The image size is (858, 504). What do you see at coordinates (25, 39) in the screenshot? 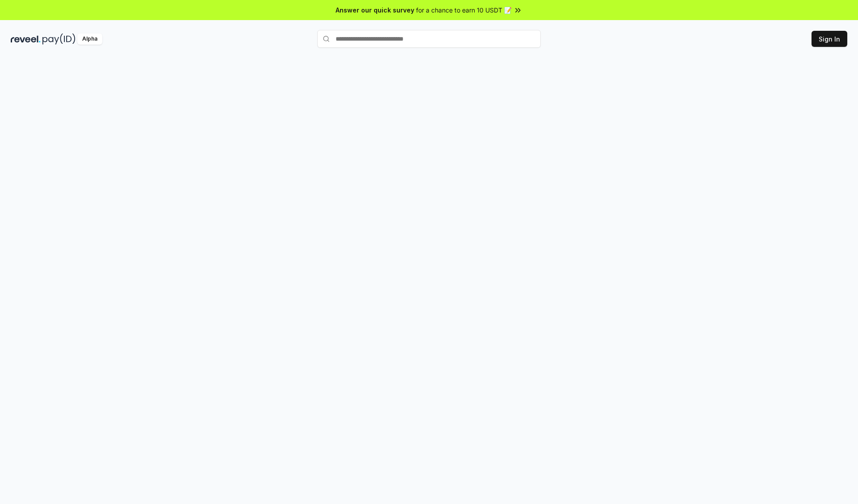
I see `img: reveel_dark` at bounding box center [25, 39].